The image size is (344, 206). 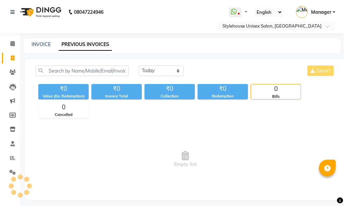 I want to click on div: Cancelled, so click(x=63, y=114).